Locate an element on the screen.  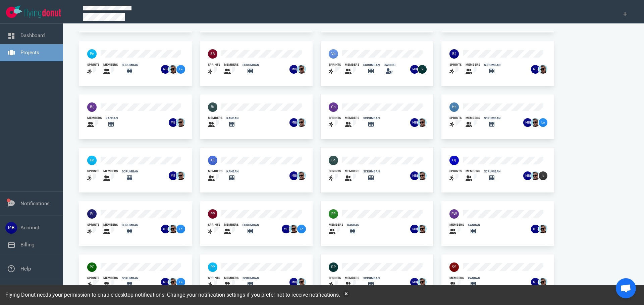
div: Open de chat is located at coordinates (626, 288).